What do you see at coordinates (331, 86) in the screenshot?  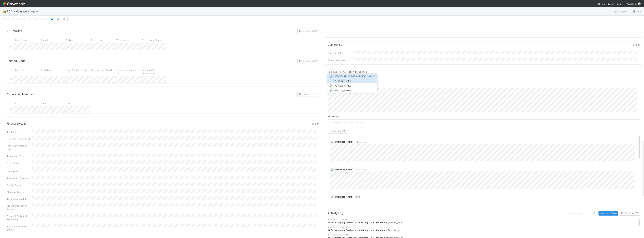 I see `img: avatar_c6c9a18c-a1dc-4048-8eac-219674057138.png` at bounding box center [331, 86].